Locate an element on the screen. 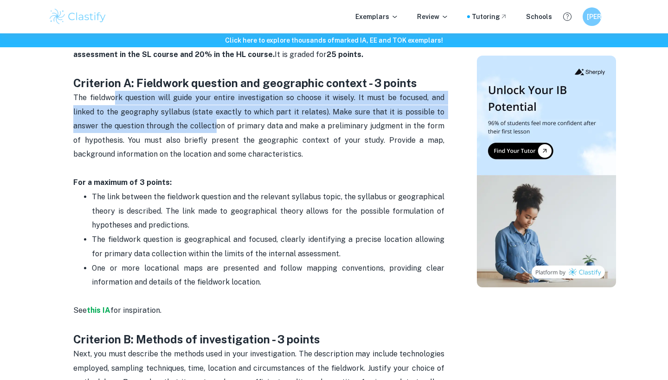  span: Internal assessment is an integral part of the geography course, contributing It is graded for is located at coordinates (260, 47).